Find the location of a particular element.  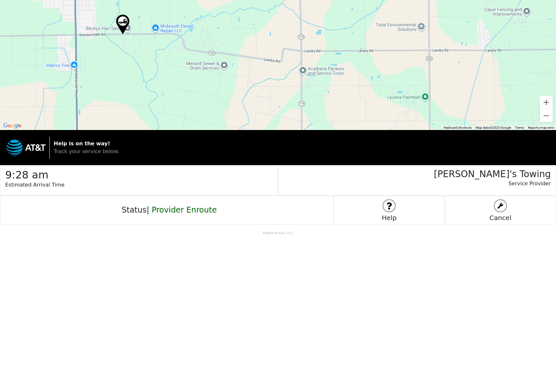

button: Zoom in is located at coordinates (546, 103).